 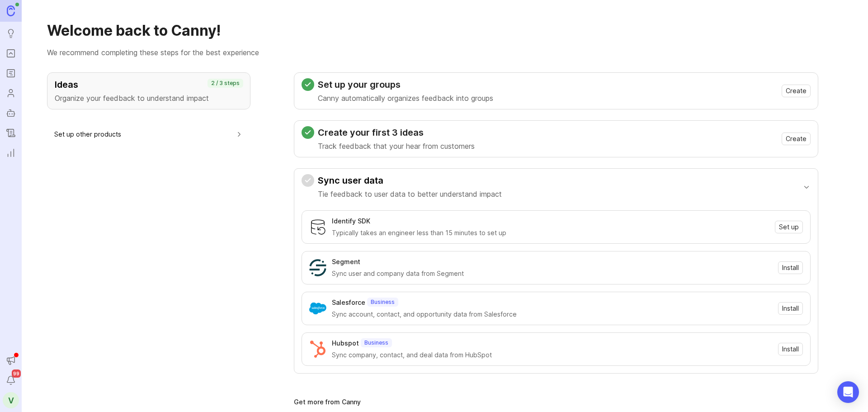 I want to click on a: Users, so click(x=11, y=94).